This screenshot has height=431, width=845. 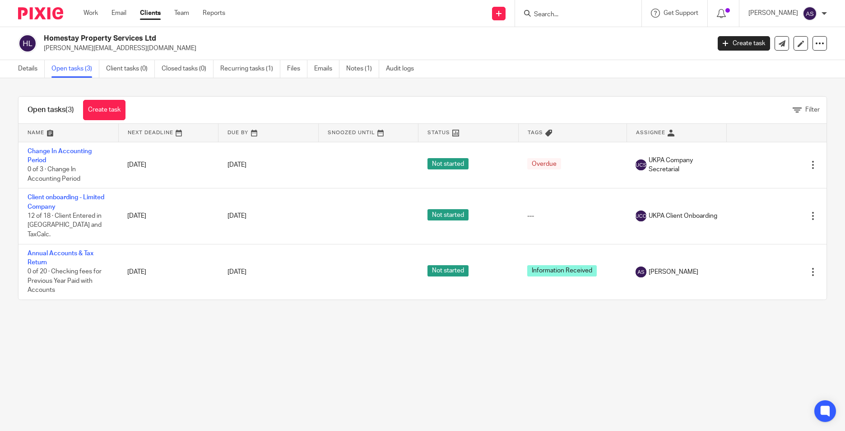 What do you see at coordinates (65, 281) in the screenshot?
I see `span: 0 of 20 · Checking fees for Previous Year Paid with Accounts` at bounding box center [65, 281].